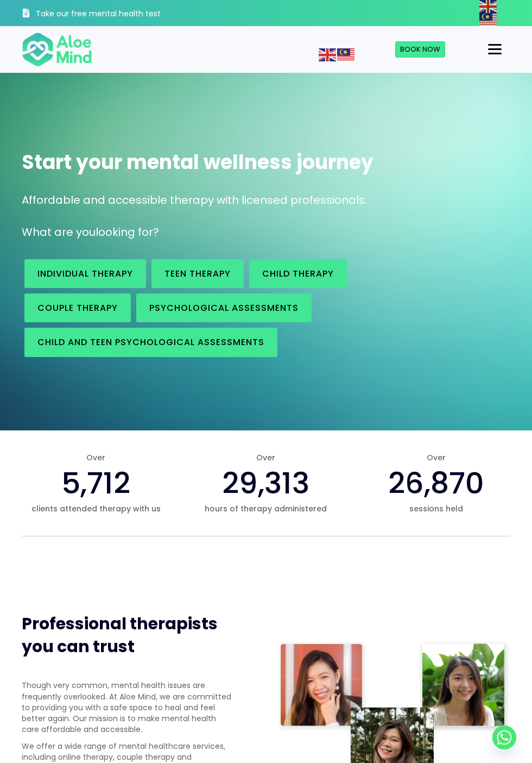 Image resolution: width=532 pixels, height=763 pixels. Describe the element at coordinates (224, 308) in the screenshot. I see `span: Psychological assessments` at that location.